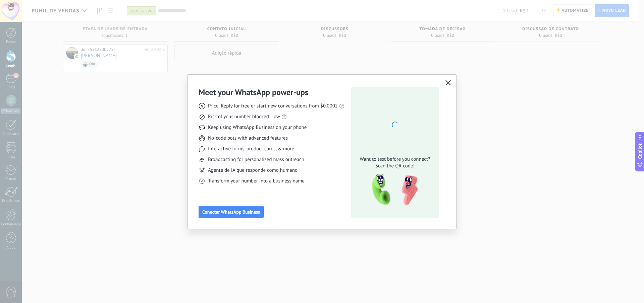  What do you see at coordinates (395, 166) in the screenshot?
I see `span: Scan the QR code!` at bounding box center [395, 166].